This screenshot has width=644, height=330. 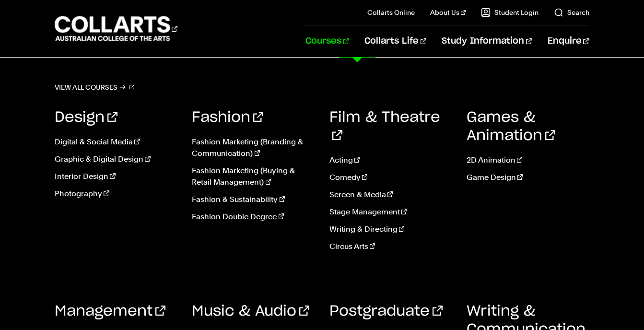 I want to click on a: Management, so click(x=110, y=311).